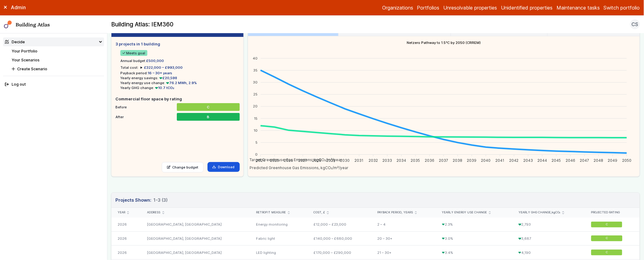 The height and width of the screenshot is (260, 644). What do you see at coordinates (54, 42) in the screenshot?
I see `summary: Decide` at bounding box center [54, 42].